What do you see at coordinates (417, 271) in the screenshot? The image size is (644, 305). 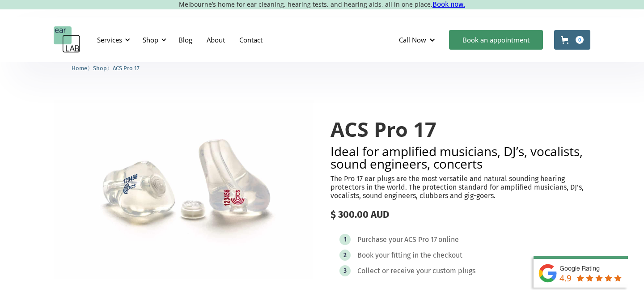 I see `div: Collect or receive your custom plugs` at bounding box center [417, 271].